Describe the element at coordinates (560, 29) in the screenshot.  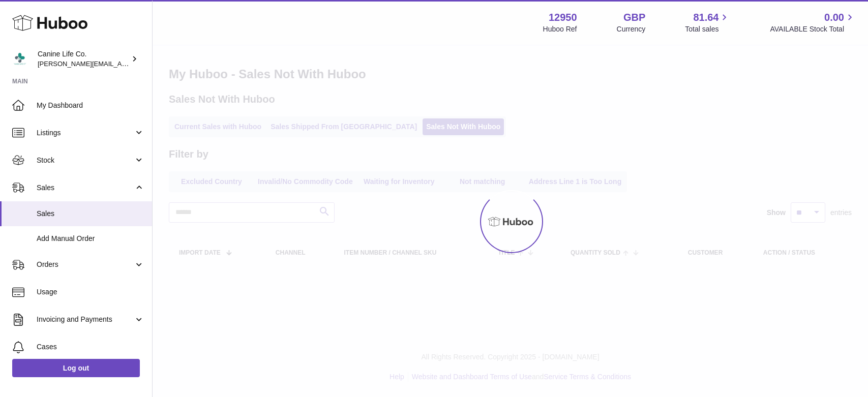
I see `div: Huboo Ref` at that location.